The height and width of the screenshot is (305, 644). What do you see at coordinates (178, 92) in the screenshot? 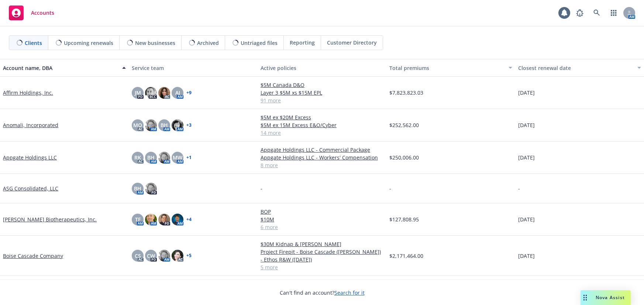
I see `span: AJ` at bounding box center [178, 92].